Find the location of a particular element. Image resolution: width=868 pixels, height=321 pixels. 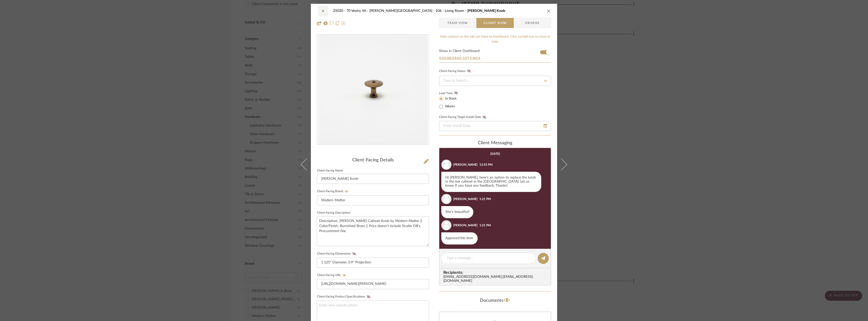

input: Enter Install Date is located at coordinates (495, 126).